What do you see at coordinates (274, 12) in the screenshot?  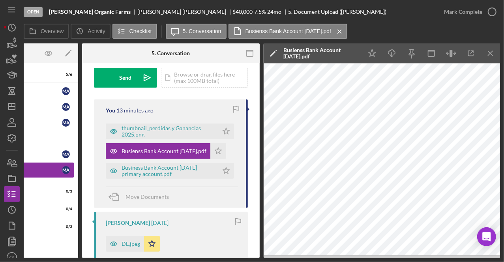 I see `div: 24 mo` at bounding box center [274, 12].